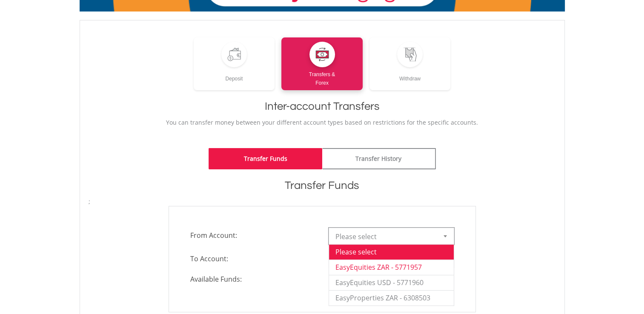 This screenshot has height=314, width=644. Describe the element at coordinates (253, 235) in the screenshot. I see `span: From Account:` at that location.